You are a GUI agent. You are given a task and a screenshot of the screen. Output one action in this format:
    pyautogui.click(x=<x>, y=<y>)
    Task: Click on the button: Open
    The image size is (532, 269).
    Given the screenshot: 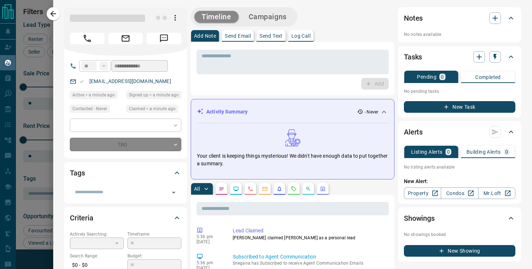 What is the action you would take?
    pyautogui.click(x=174, y=192)
    